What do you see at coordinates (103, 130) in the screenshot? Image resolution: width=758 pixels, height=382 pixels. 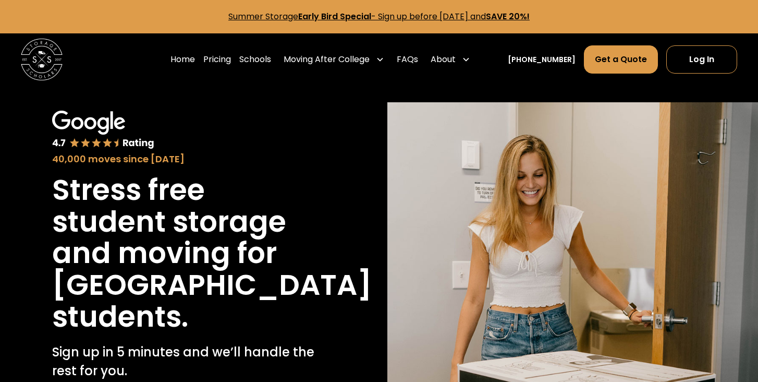 I see `img: Google 4.7 star rating` at bounding box center [103, 130].